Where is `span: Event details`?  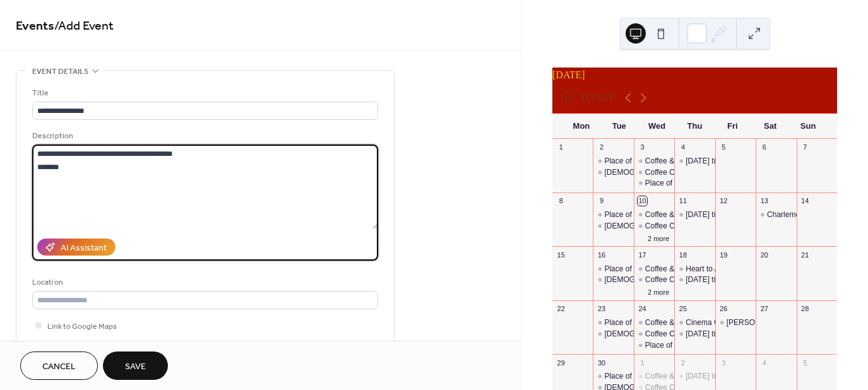
span: Event details is located at coordinates (60, 71).